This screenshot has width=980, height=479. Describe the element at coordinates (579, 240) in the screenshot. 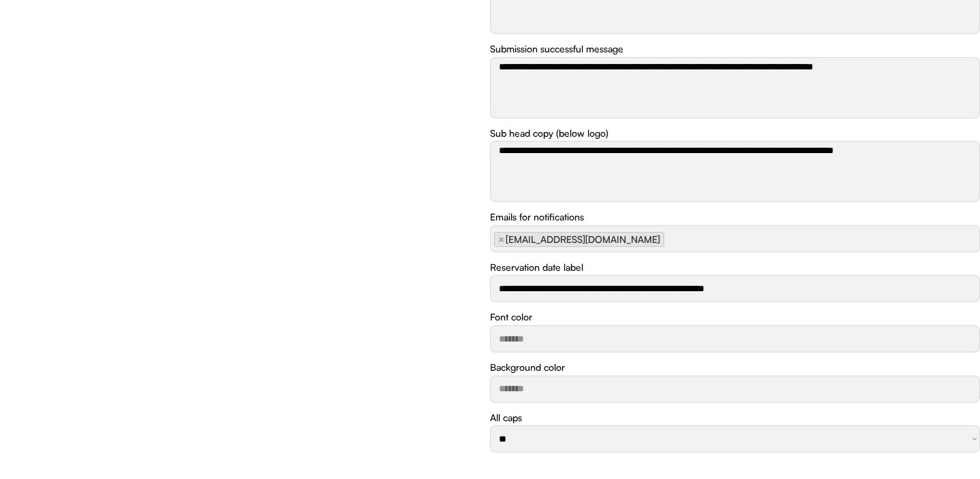

I see `li: Arti@the86.nyc` at that location.